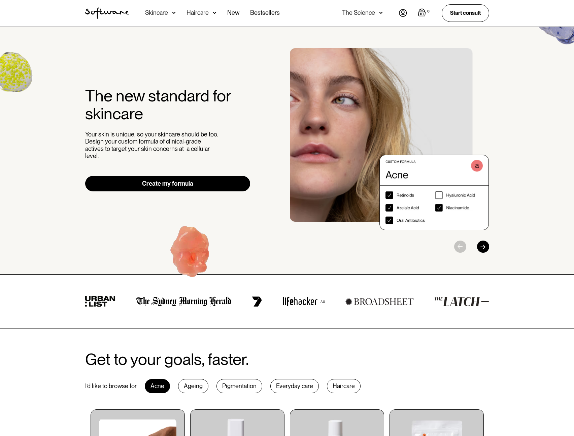  I want to click on div: Everyday care, so click(295, 386).